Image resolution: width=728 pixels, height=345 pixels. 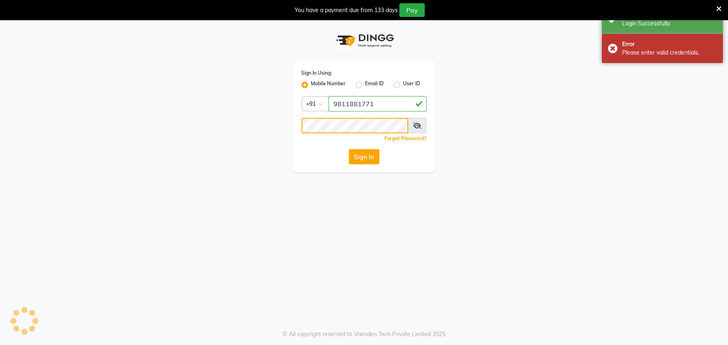 What do you see at coordinates (412, 10) in the screenshot?
I see `button: Pay` at bounding box center [412, 10].